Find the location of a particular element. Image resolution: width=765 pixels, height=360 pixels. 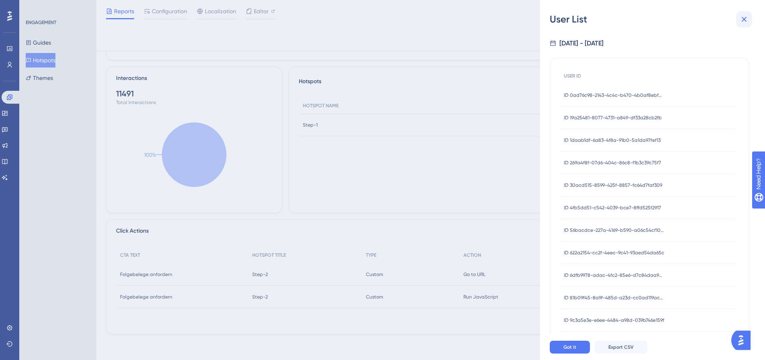

span: ID 622a2154-cc2f-4eec-9c41-93aed54da65c is located at coordinates (614, 252).